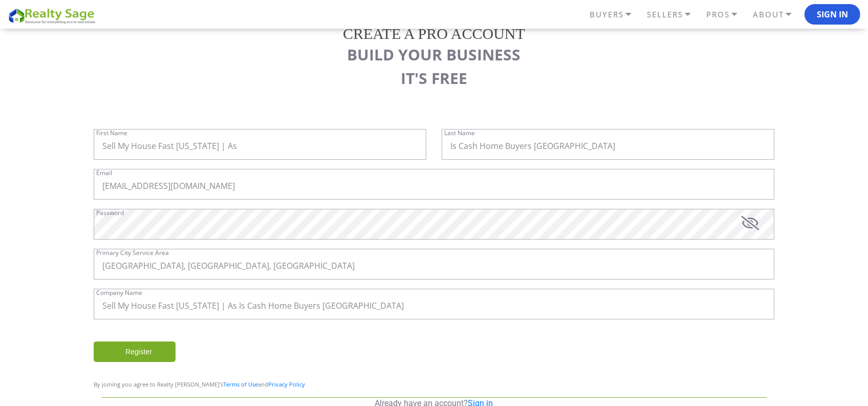  I want to click on img: REALTY SAGE, so click(53, 15).